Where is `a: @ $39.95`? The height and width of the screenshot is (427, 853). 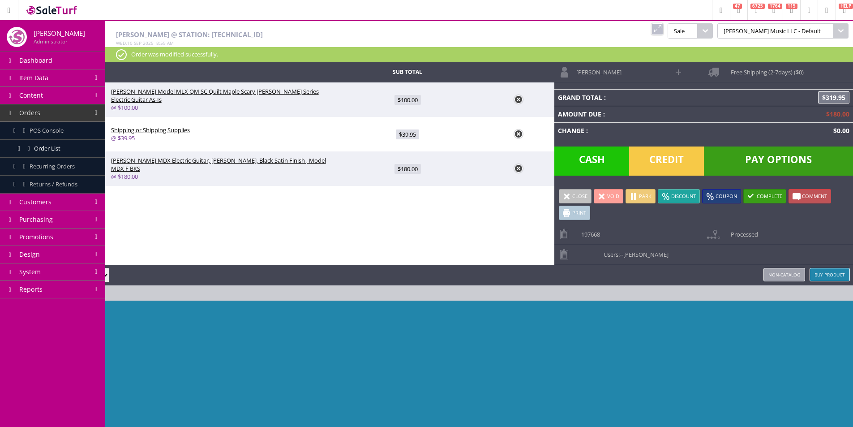 a: @ $39.95 is located at coordinates (123, 138).